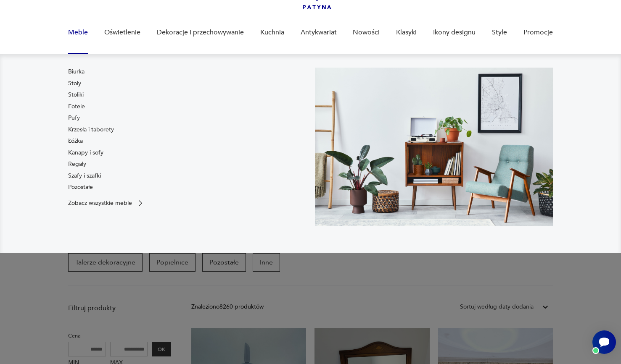 This screenshot has height=364, width=621. I want to click on img: 969d9116629659dbb0bd4e745da535dc.jpg, so click(434, 147).